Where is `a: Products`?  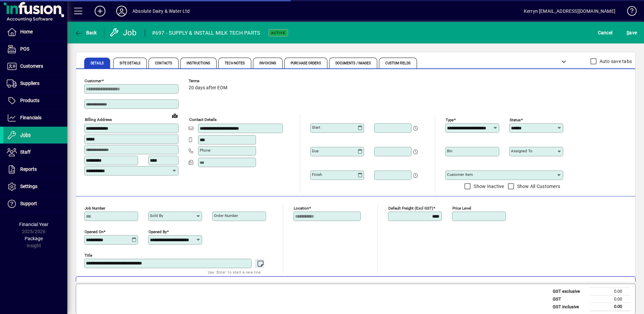 a: Products is located at coordinates (35, 101).